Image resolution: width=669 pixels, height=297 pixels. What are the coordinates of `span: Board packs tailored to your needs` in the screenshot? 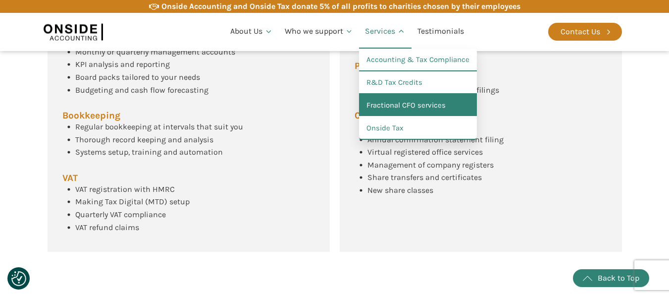 It's located at (138, 77).